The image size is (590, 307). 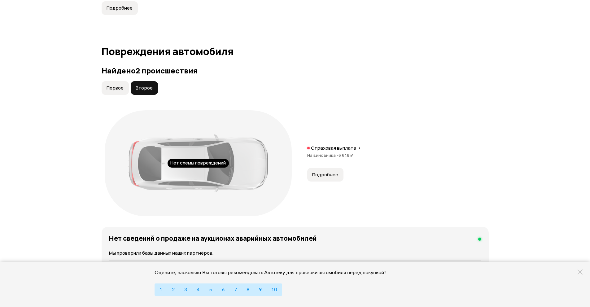 I want to click on button: Первое, so click(x=115, y=88).